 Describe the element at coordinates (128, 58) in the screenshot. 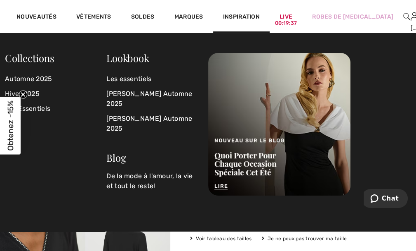

I see `a: Lookbook` at that location.